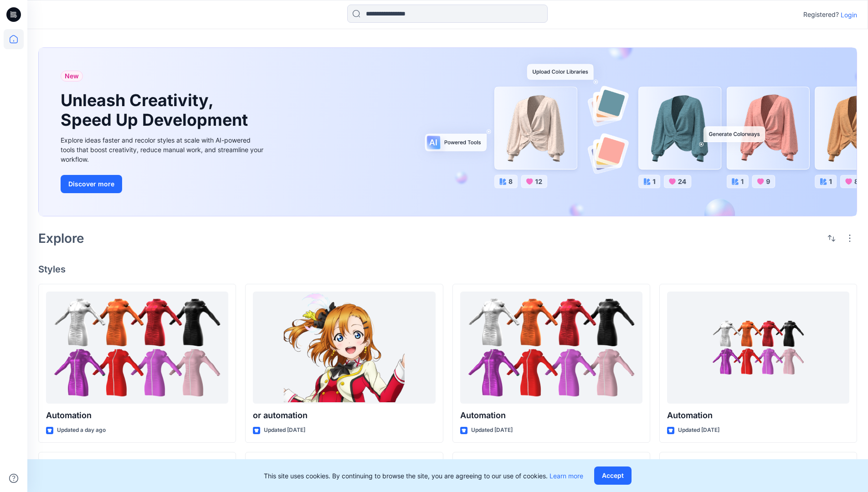 The width and height of the screenshot is (868, 492). What do you see at coordinates (81, 430) in the screenshot?
I see `p: Updated a day ago` at bounding box center [81, 430].